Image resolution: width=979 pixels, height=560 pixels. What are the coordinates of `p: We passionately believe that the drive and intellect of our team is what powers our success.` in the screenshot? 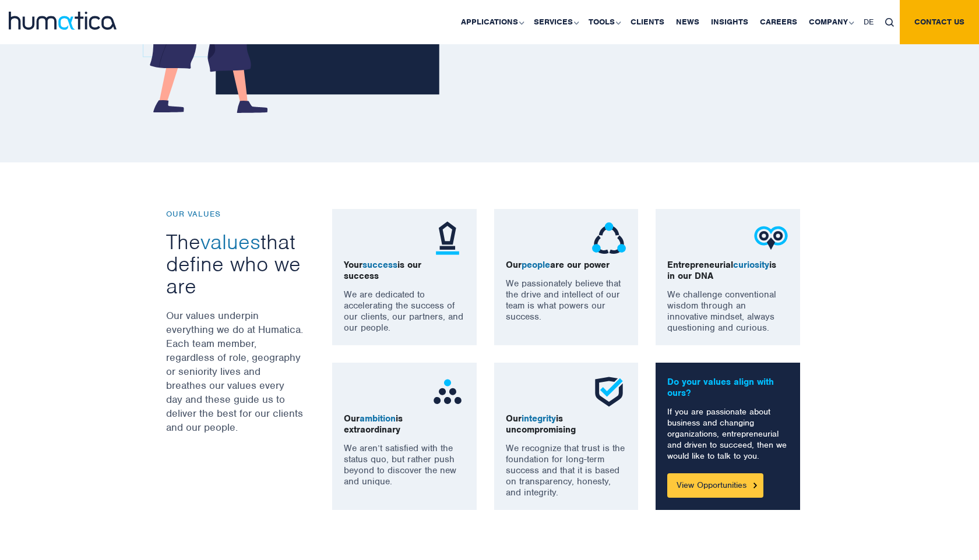 It's located at (566, 301).